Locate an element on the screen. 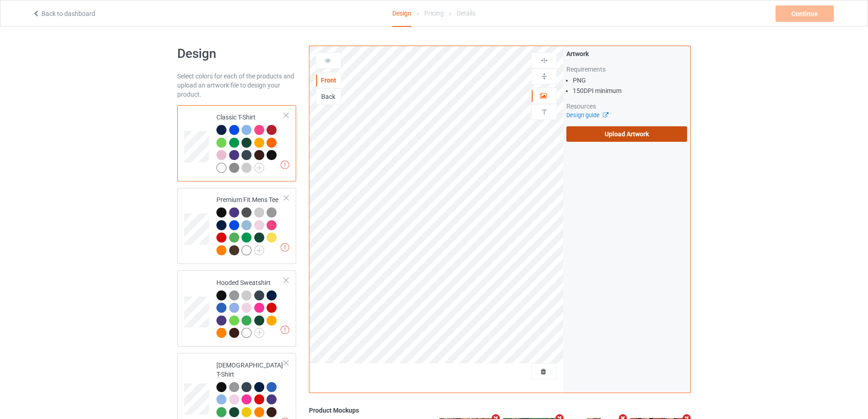  div: Artwork is located at coordinates (626, 54).